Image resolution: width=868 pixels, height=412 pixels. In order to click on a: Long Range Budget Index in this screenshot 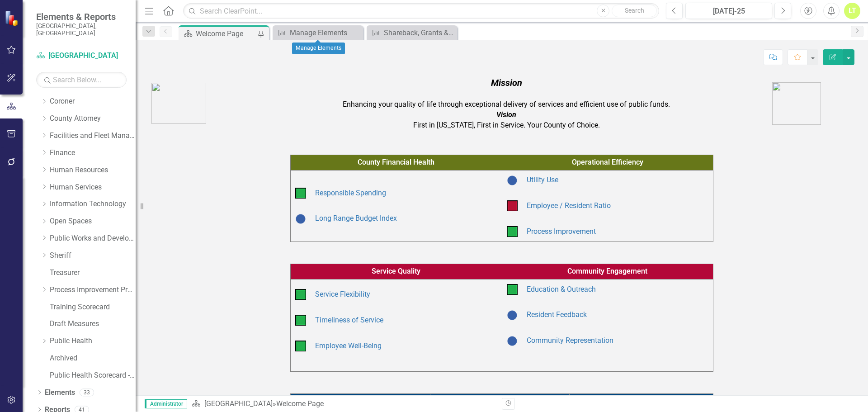, I will do `click(356, 218)`.